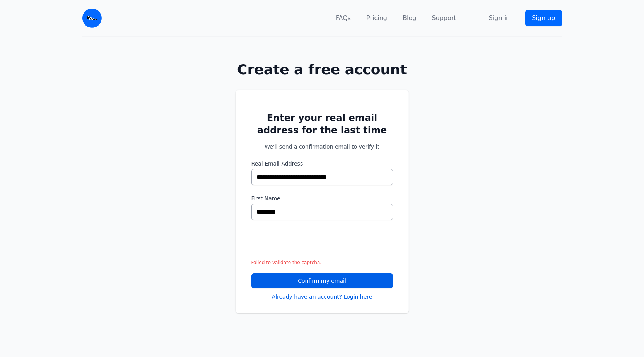  What do you see at coordinates (322, 147) in the screenshot?
I see `p: We'll send a confirmation email to verify it` at bounding box center [322, 147].